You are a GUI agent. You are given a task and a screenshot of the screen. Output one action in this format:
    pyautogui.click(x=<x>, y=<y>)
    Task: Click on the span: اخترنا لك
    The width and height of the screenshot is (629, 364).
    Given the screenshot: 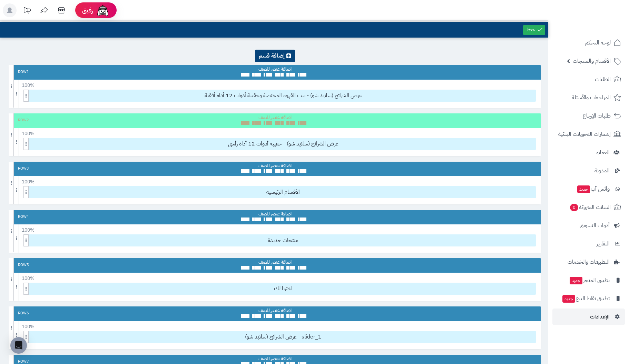 What is the action you would take?
    pyautogui.click(x=283, y=289)
    